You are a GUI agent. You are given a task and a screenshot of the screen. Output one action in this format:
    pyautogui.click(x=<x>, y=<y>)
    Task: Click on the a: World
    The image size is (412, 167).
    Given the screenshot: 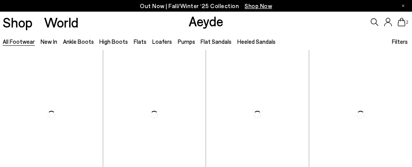 What is the action you would take?
    pyautogui.click(x=61, y=22)
    